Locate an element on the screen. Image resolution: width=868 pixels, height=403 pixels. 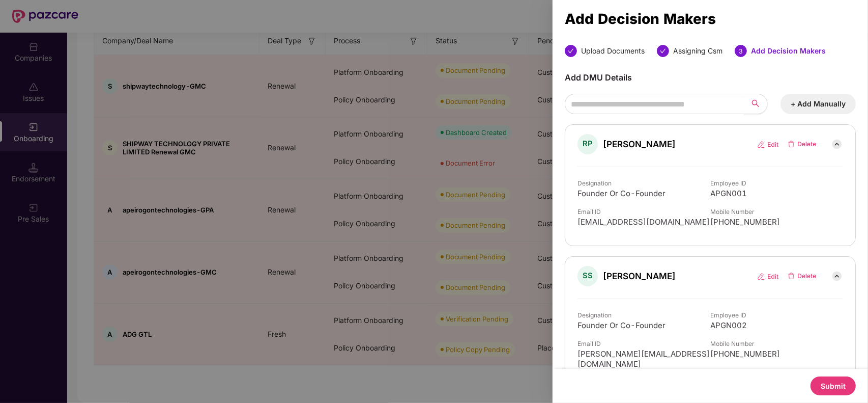
span: APGN002 is located at coordinates (777, 325).